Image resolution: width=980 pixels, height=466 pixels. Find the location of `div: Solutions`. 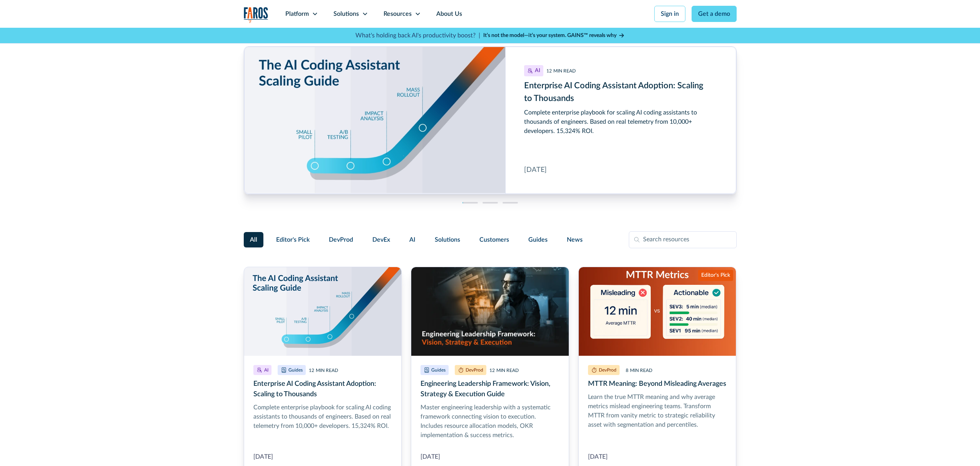

div: Solutions is located at coordinates (346, 14).